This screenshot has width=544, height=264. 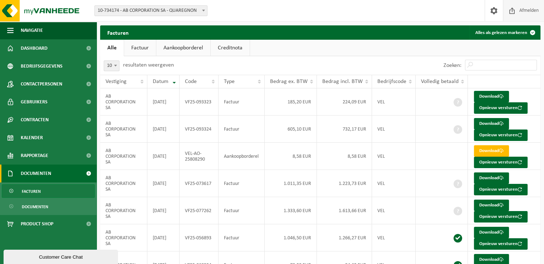 I want to click on td: VF25-093324, so click(x=199, y=129).